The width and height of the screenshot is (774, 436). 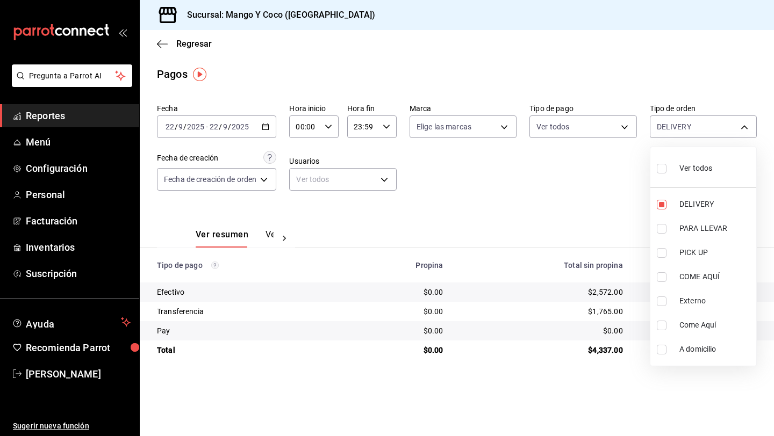 I want to click on img: Tooltip marker, so click(x=199, y=74).